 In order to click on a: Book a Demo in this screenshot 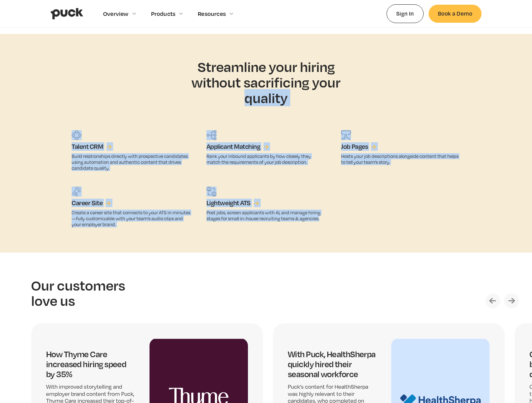, I will do `click(455, 14)`.